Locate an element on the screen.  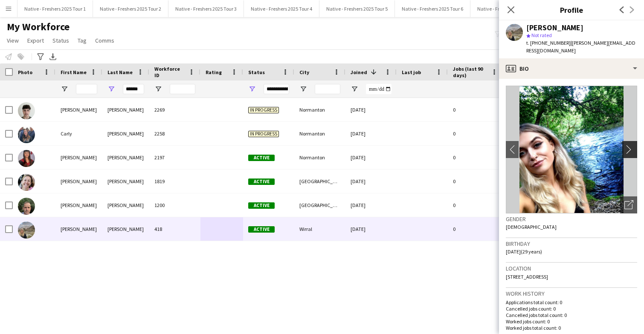
button: Native - Freshers 2025 Tour 7 is located at coordinates (508, 8).